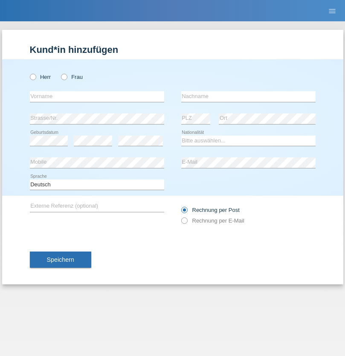  I want to click on a: menu, so click(332, 11).